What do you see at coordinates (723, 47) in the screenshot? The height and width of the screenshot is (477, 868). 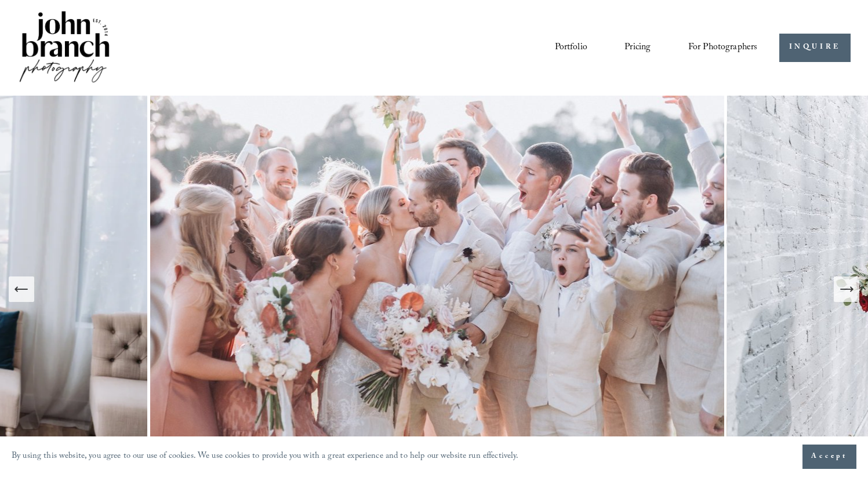 I see `span: For Photographers` at bounding box center [723, 47].